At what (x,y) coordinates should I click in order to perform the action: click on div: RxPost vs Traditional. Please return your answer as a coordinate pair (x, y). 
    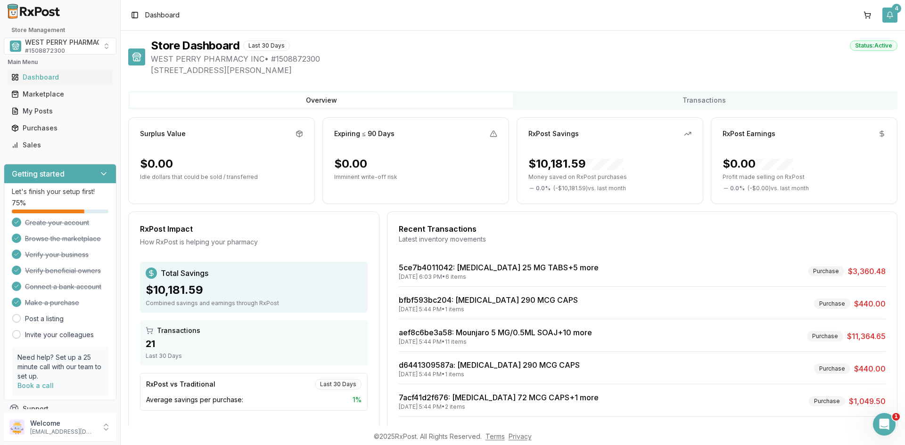
    Looking at the image, I should click on (181, 385).